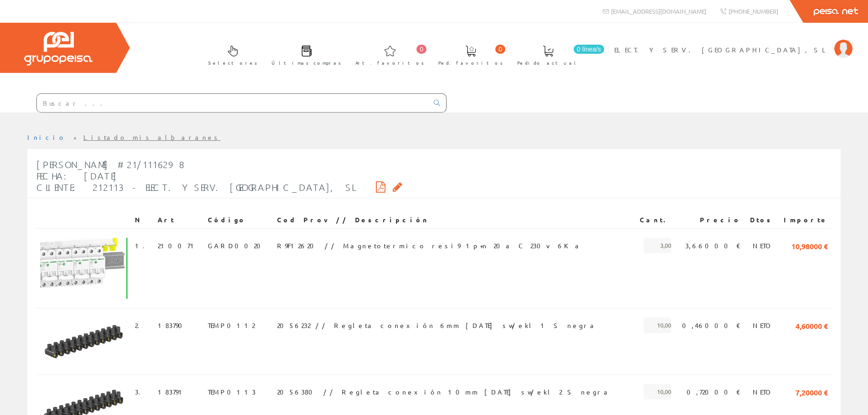 Image resolution: width=868 pixels, height=415 pixels. I want to click on th: Precio, so click(709, 220).